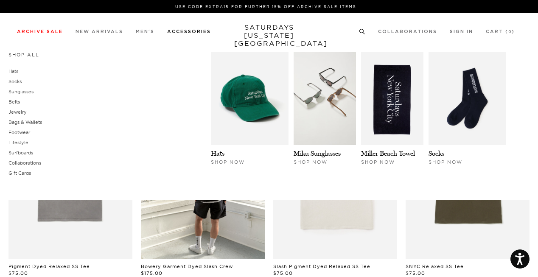 This screenshot has width=538, height=277. Describe the element at coordinates (145, 31) in the screenshot. I see `a: Men's` at that location.